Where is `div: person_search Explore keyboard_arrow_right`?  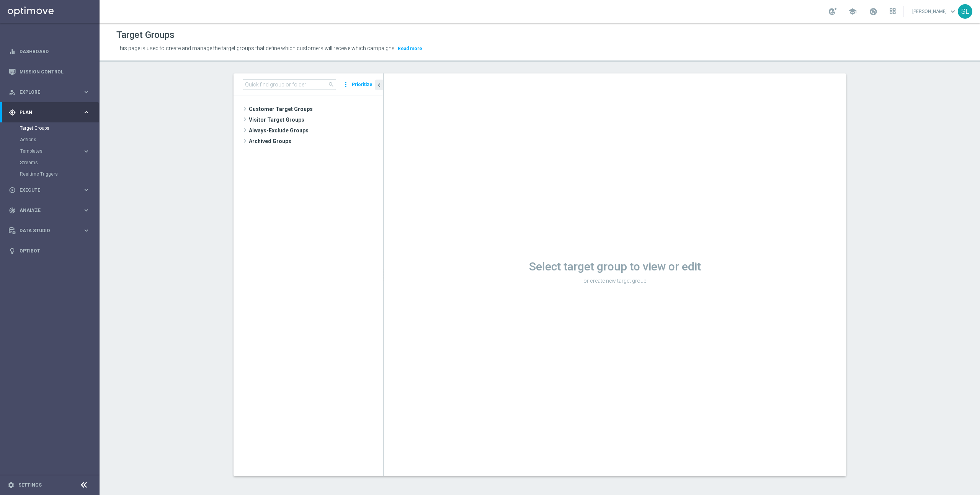 div: person_search Explore keyboard_arrow_right is located at coordinates (49, 92).